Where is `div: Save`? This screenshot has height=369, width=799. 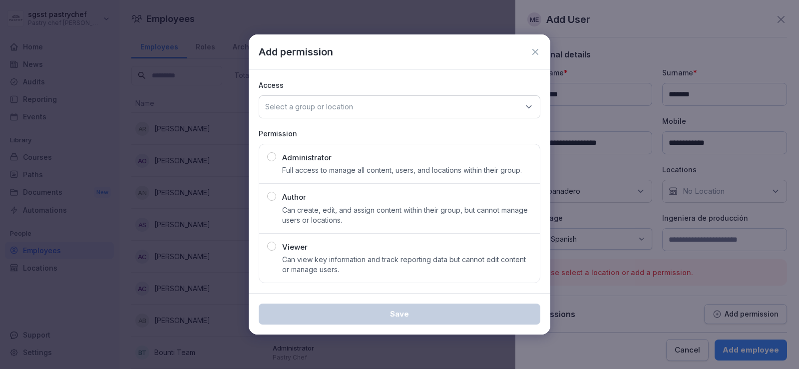 div: Save is located at coordinates (400, 314).